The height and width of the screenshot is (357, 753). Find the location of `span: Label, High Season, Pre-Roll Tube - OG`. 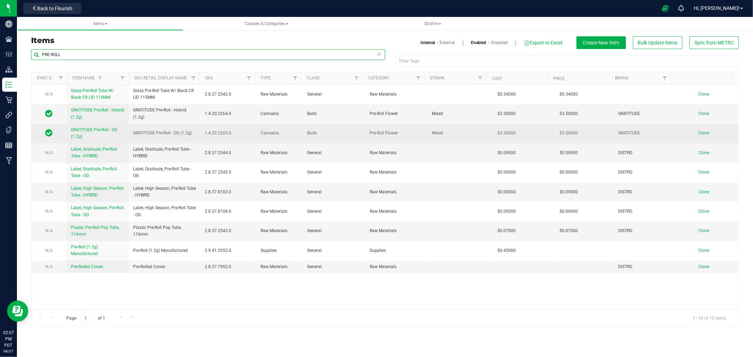

span: Label, High Season, Pre-Roll Tube - OG is located at coordinates (97, 211).